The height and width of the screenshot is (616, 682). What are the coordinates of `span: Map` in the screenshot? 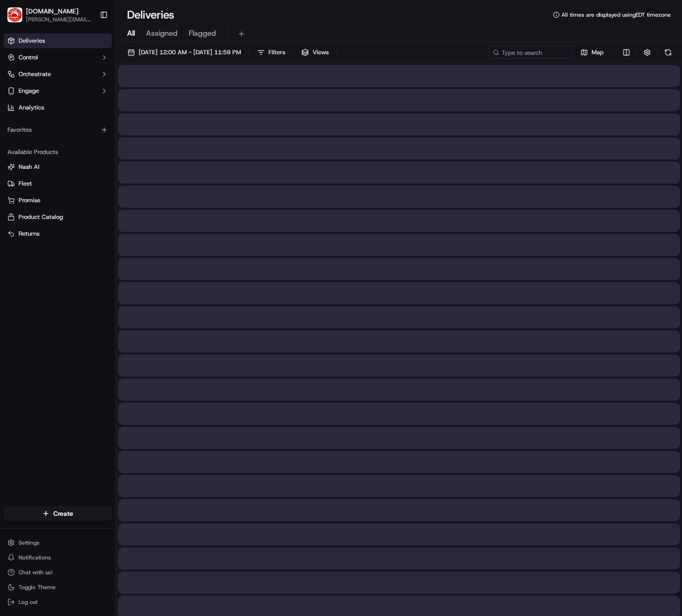 It's located at (598, 53).